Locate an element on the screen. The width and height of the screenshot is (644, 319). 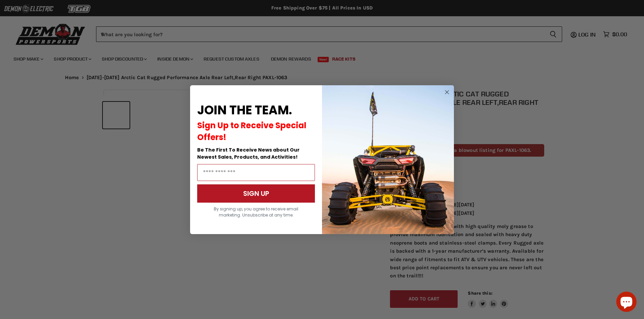
span: Sign Up to Receive Special Offers! is located at coordinates (252, 131).